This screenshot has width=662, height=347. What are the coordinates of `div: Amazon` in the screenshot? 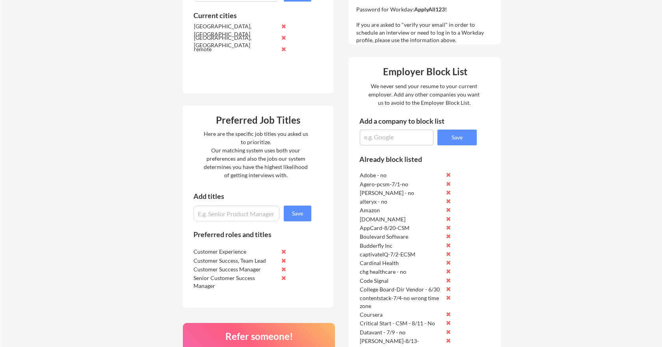 It's located at (401, 210).